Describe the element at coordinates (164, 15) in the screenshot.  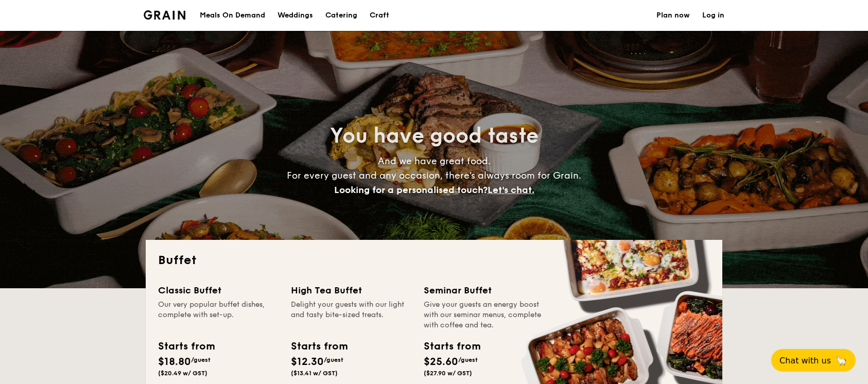
I see `img: Grain` at that location.